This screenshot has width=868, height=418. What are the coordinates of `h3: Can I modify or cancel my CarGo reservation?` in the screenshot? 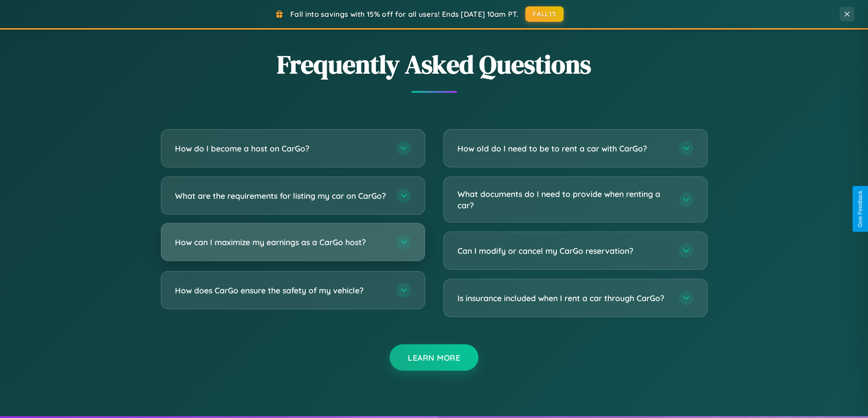 It's located at (564, 251).